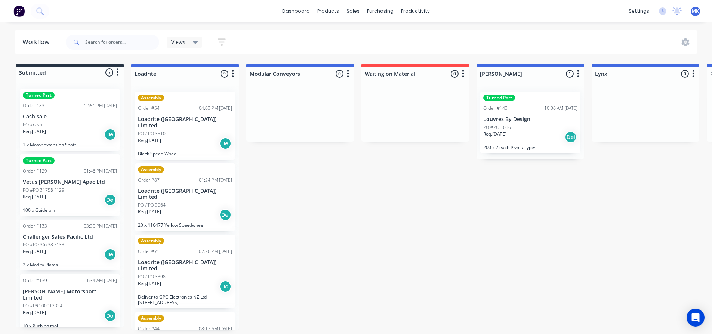  What do you see at coordinates (497, 128) in the screenshot?
I see `p: PO #PO 1636` at bounding box center [497, 128].